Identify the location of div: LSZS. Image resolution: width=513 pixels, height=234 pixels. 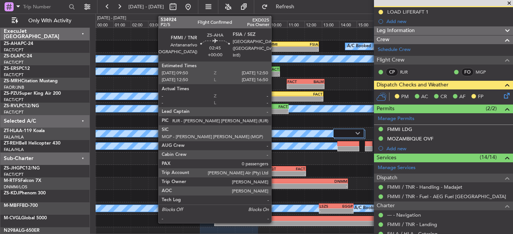
(328, 206).